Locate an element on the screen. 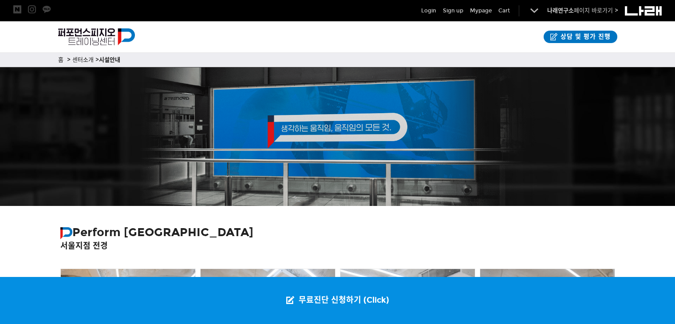 The height and width of the screenshot is (324, 675). span: Mypage is located at coordinates (481, 11).